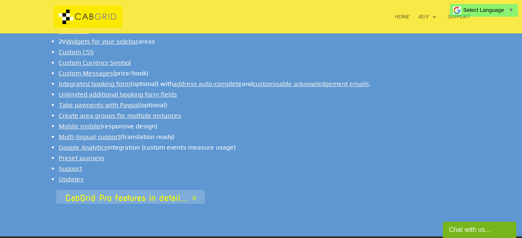 The width and height of the screenshot is (522, 238). I want to click on a: Mobile mobile, so click(80, 126).